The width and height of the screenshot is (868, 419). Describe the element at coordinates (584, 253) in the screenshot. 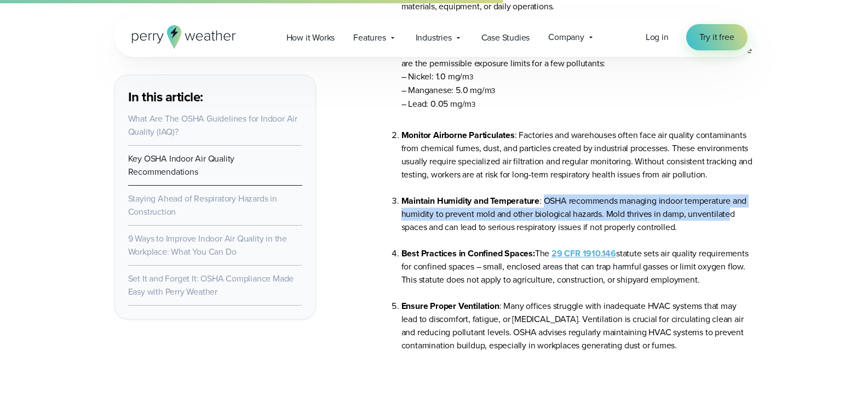

I see `a: 29 CFR 1910.146` at that location.